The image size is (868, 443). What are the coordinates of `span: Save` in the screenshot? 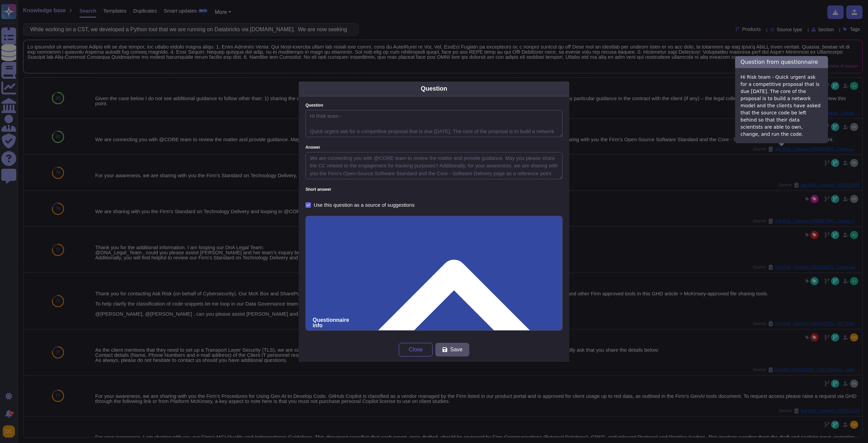 It's located at (456, 349).